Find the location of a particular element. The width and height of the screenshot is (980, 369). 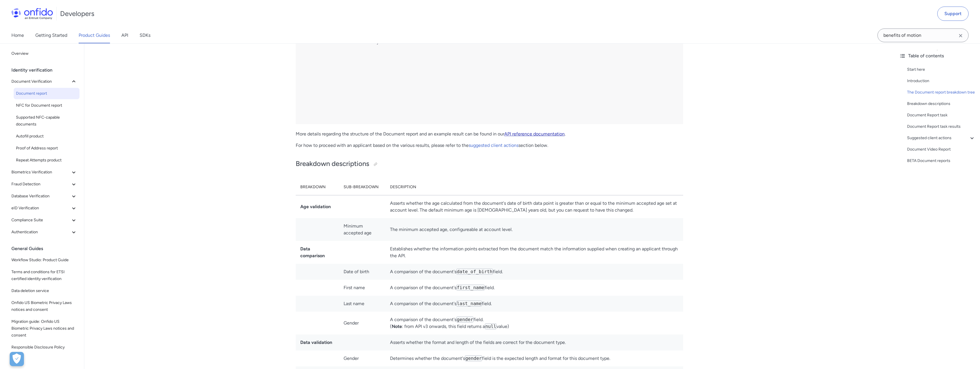

a: Repeat Attempts product is located at coordinates (46, 160).